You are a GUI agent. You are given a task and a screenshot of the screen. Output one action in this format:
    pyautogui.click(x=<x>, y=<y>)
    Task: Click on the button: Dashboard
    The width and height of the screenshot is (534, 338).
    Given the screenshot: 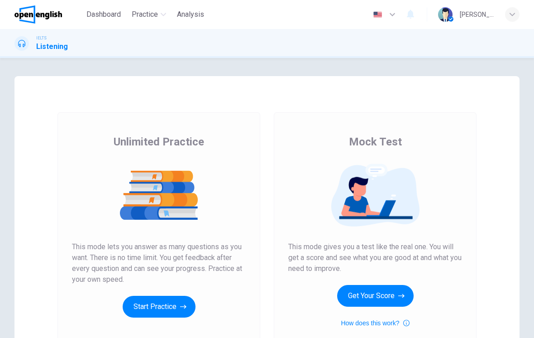 What is the action you would take?
    pyautogui.click(x=104, y=14)
    